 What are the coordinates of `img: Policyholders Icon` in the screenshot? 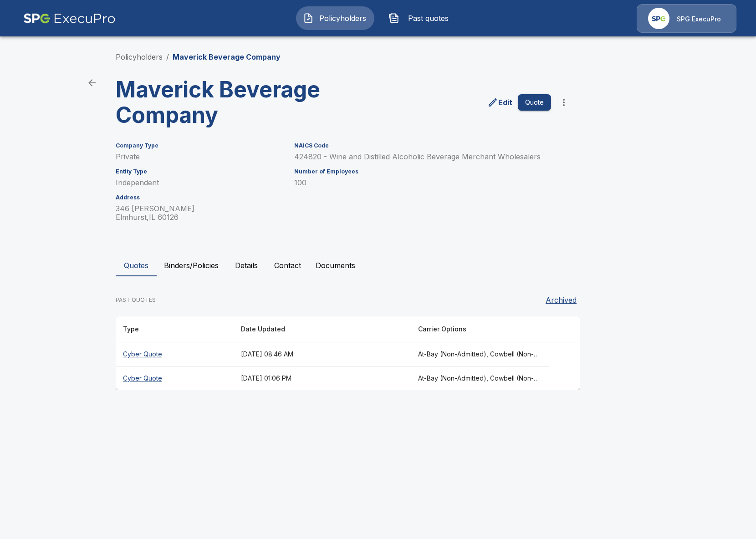 It's located at (309, 18).